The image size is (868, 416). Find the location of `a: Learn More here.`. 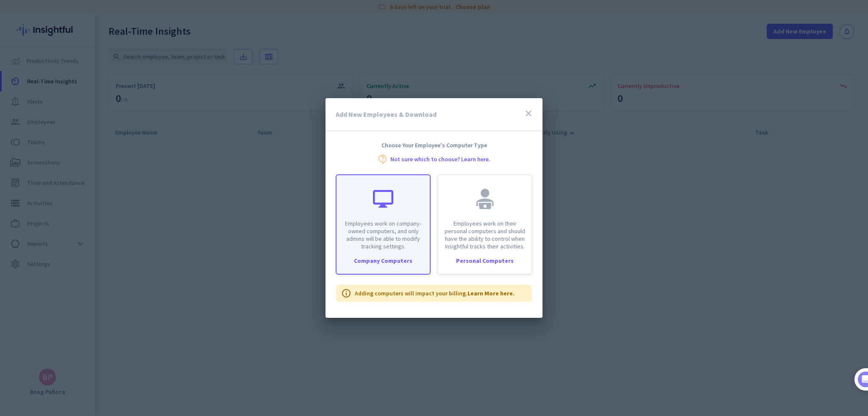

a: Learn More here. is located at coordinates (491, 293).